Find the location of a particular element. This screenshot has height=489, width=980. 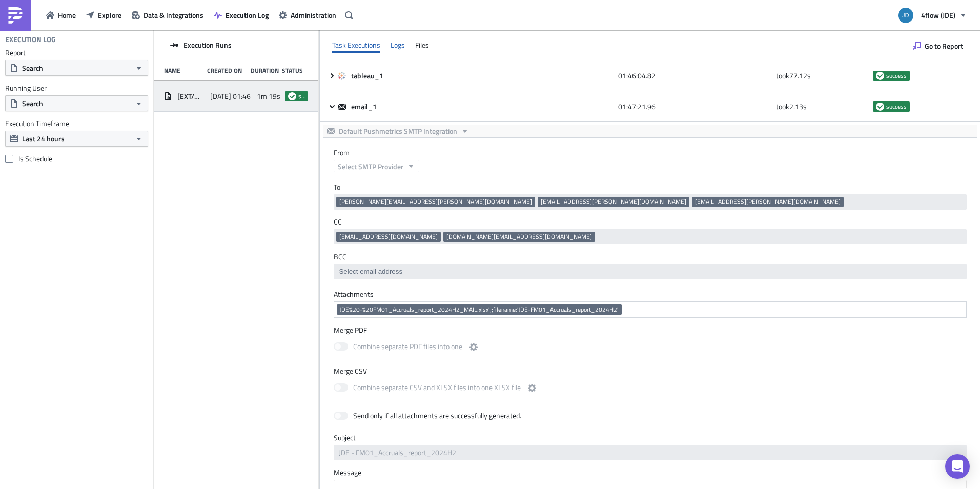

a: Administration is located at coordinates (307, 15).